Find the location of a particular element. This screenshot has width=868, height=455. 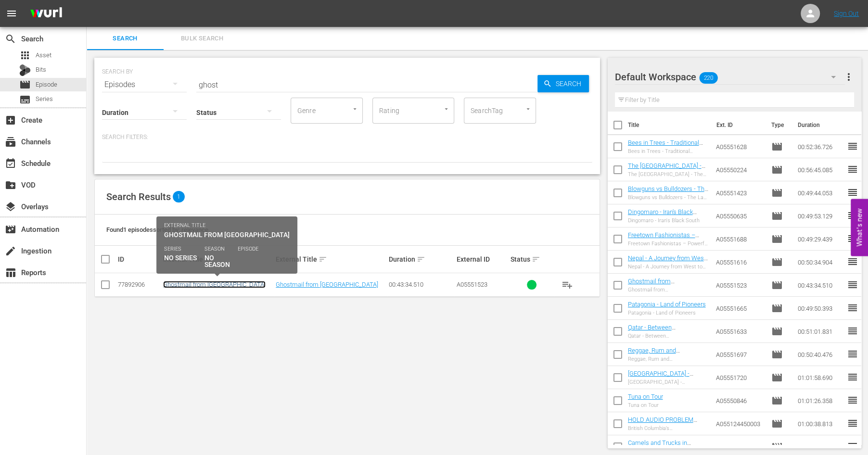

div: Episodes is located at coordinates (144, 85).